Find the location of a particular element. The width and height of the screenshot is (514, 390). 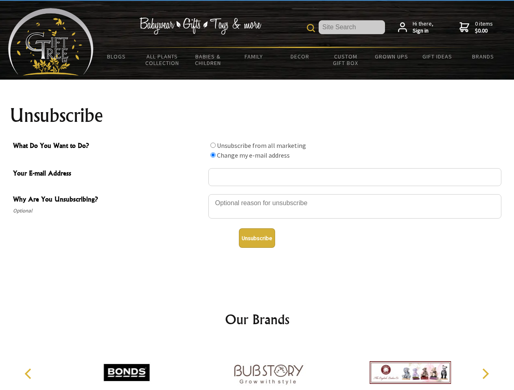

input: Site Search is located at coordinates (351, 27).